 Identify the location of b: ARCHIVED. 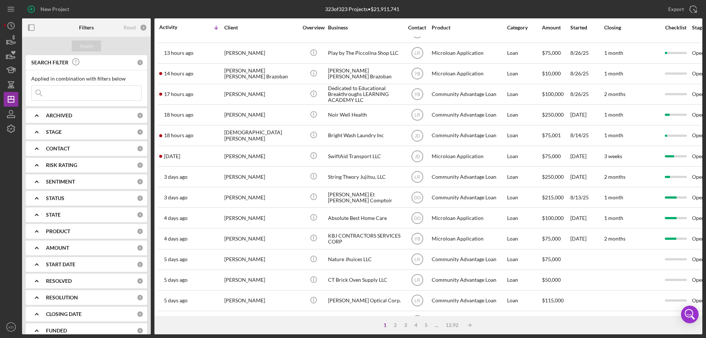
(59, 116).